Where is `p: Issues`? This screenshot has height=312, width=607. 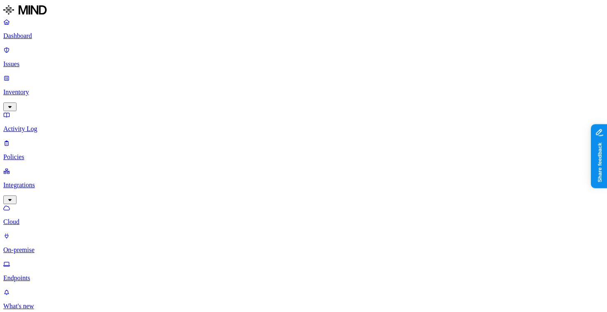 p: Issues is located at coordinates (304, 64).